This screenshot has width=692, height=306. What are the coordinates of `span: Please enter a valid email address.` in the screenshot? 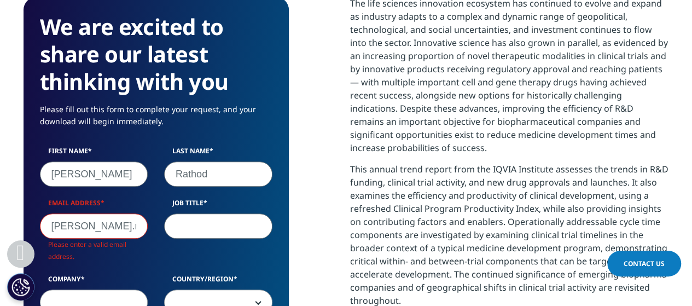 It's located at (87, 250).